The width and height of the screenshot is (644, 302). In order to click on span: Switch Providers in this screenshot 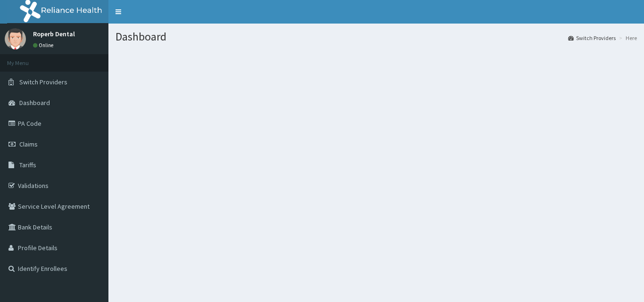, I will do `click(43, 82)`.